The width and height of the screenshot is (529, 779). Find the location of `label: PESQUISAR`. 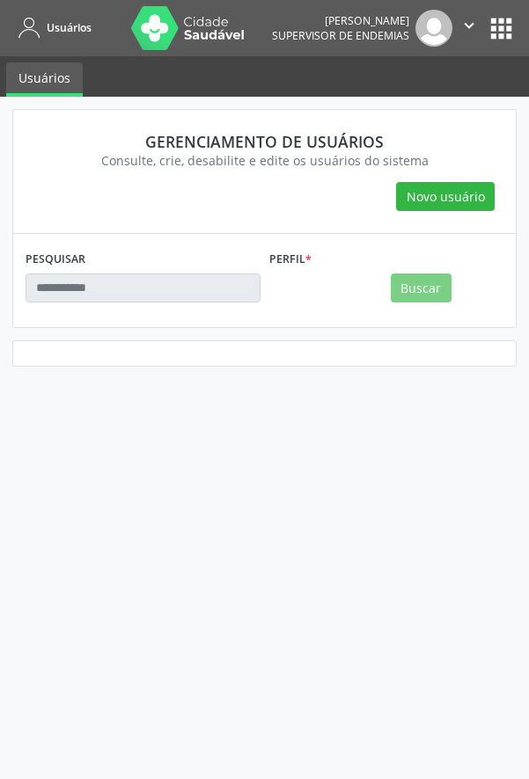

label: PESQUISAR is located at coordinates (55, 259).